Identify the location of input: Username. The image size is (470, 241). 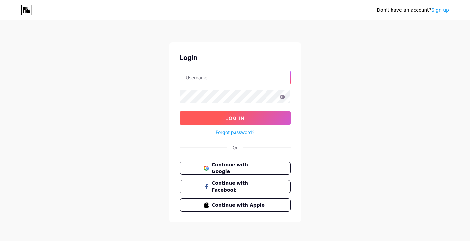
(235, 77).